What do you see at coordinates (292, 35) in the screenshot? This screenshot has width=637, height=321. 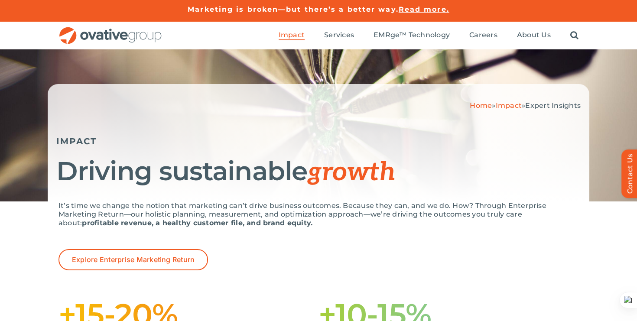 I see `span: Impact` at bounding box center [292, 35].